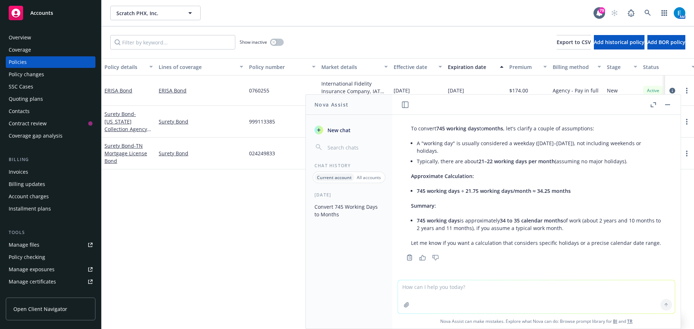 The width and height of the screenshot is (694, 329). Describe the element at coordinates (602, 10) in the screenshot. I see `div: 79` at that location.